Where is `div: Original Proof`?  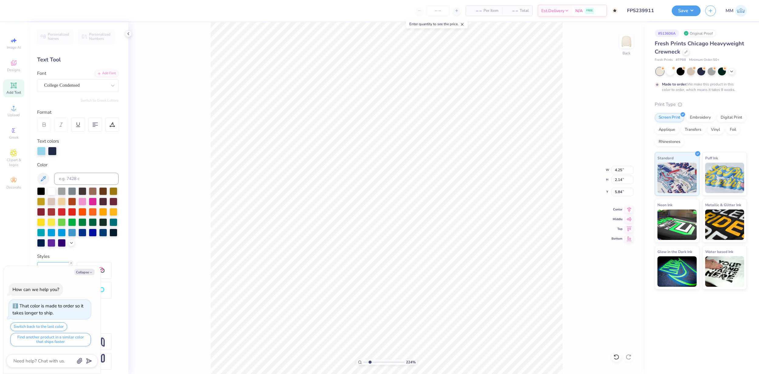 div: Original Proof is located at coordinates (699, 33).